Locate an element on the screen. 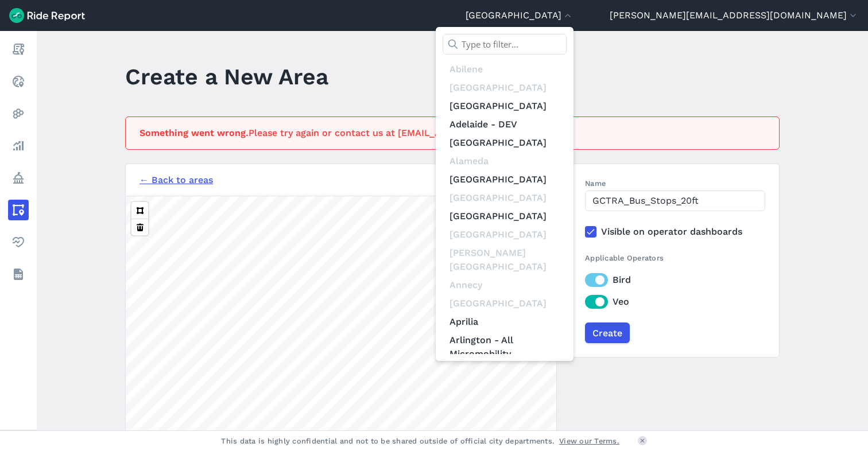 The image size is (868, 451). a: Adelaide - DEV is located at coordinates (504, 124).